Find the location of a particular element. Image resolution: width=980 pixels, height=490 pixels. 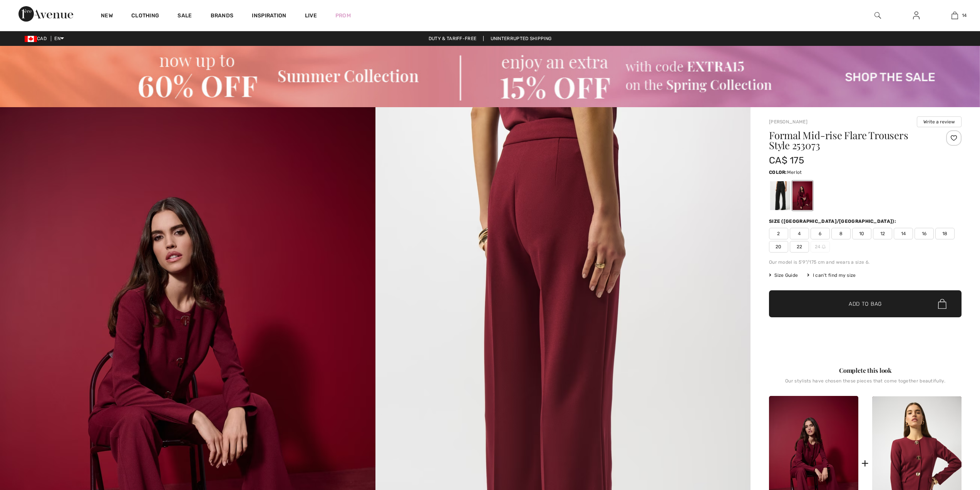

span: Add to Bag is located at coordinates (865, 304).